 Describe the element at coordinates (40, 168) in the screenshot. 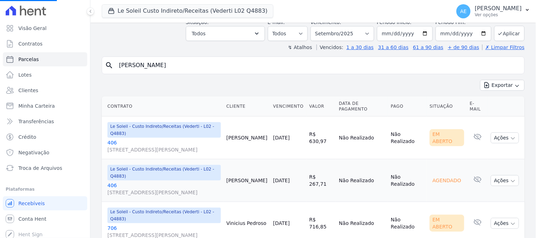

I see `span: Troca de Arquivos` at that location.